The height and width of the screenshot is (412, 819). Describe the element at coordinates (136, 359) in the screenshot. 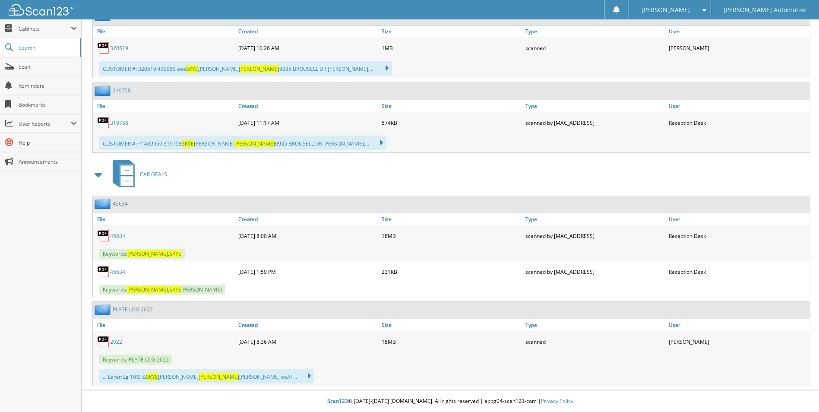

I see `span: Keywords: PLATE LOG 2022` at that location.